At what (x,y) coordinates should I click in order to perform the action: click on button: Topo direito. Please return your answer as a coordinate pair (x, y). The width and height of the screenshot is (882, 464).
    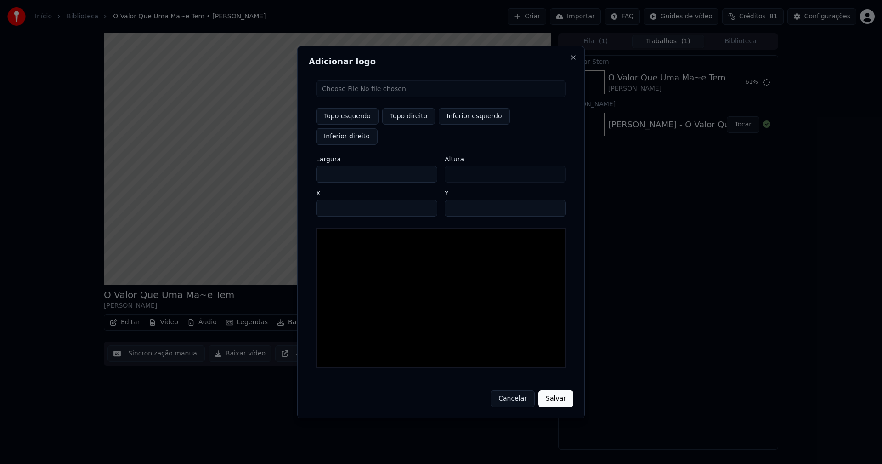
    Looking at the image, I should click on (408, 116).